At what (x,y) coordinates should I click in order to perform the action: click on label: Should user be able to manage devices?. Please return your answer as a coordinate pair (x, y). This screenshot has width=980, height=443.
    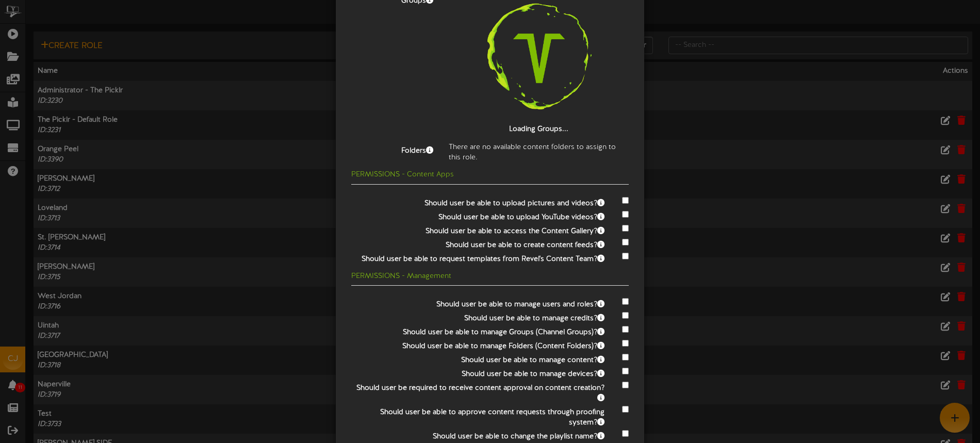
    Looking at the image, I should click on (477, 372).